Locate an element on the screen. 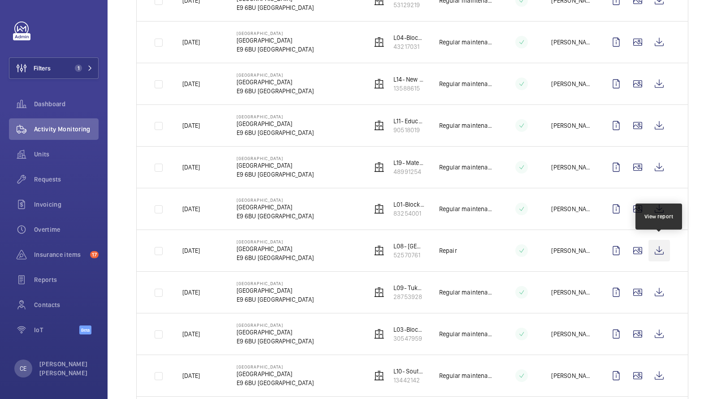 This screenshot has width=717, height=399. span: Contacts is located at coordinates (66, 305).